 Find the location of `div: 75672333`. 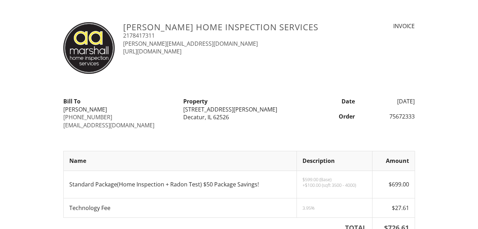

div: 75672333 is located at coordinates (389, 116).